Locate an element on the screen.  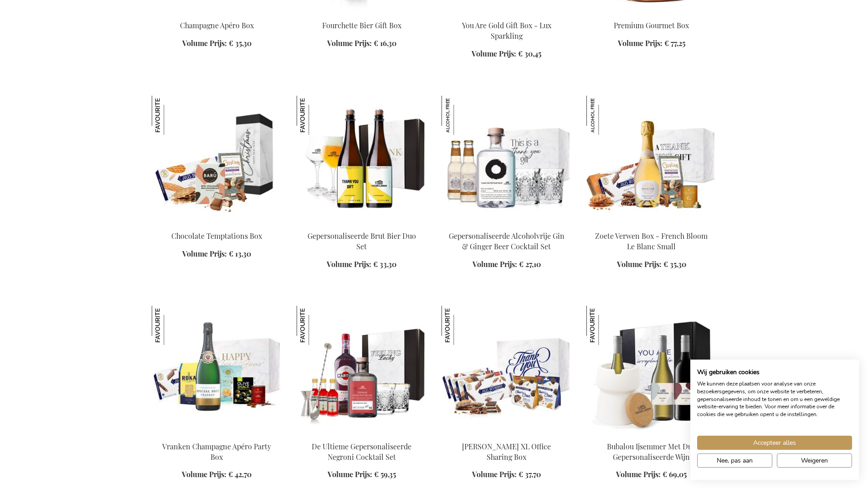
span: € 42,70 is located at coordinates (240, 474).